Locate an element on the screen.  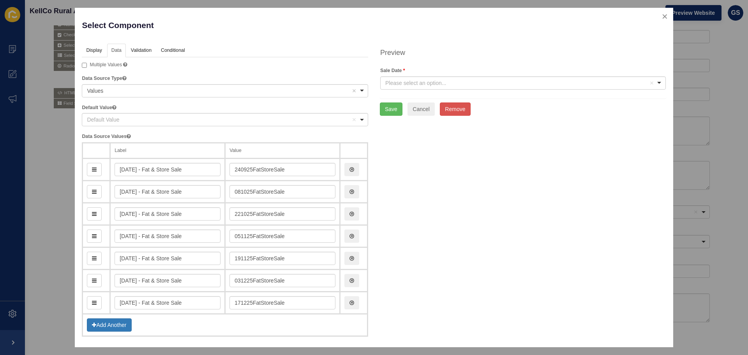
div: Default Value is located at coordinates (219, 120).